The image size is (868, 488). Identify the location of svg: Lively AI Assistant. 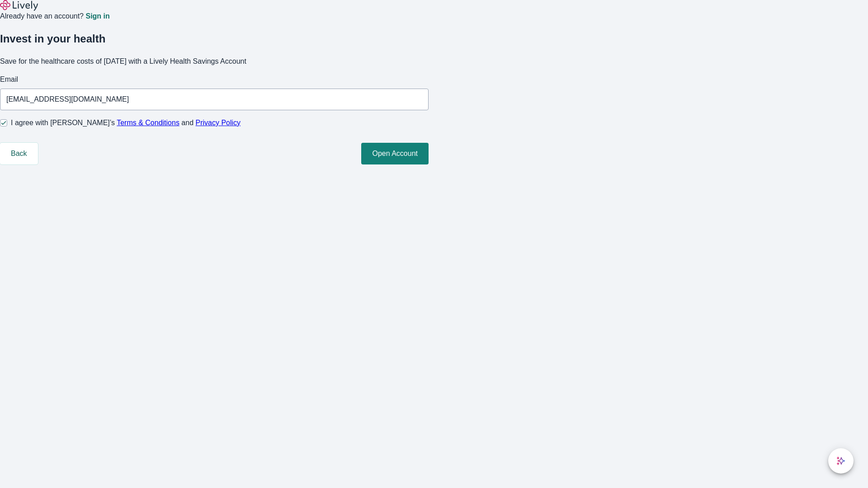
(841, 461).